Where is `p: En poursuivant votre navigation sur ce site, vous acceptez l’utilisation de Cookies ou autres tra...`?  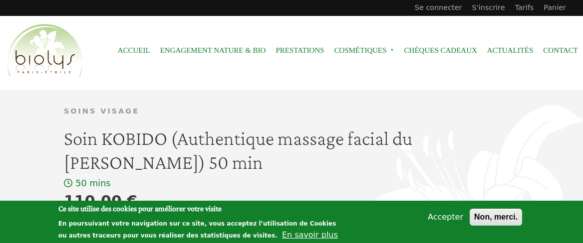 p: En poursuivant votre navigation sur ce site, vous acceptez l’utilisation de Cookies ou autres tra... is located at coordinates (197, 230).